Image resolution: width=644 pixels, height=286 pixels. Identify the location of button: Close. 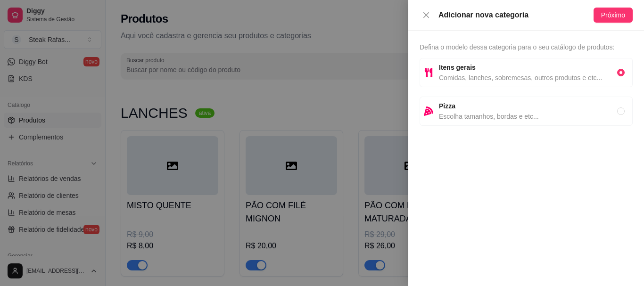
(426, 15).